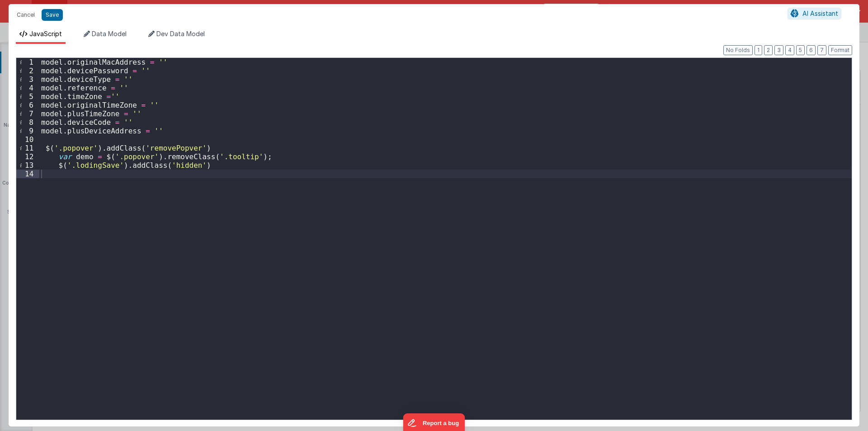 The height and width of the screenshot is (431, 868). What do you see at coordinates (28, 165) in the screenshot?
I see `div: 13` at bounding box center [28, 165].